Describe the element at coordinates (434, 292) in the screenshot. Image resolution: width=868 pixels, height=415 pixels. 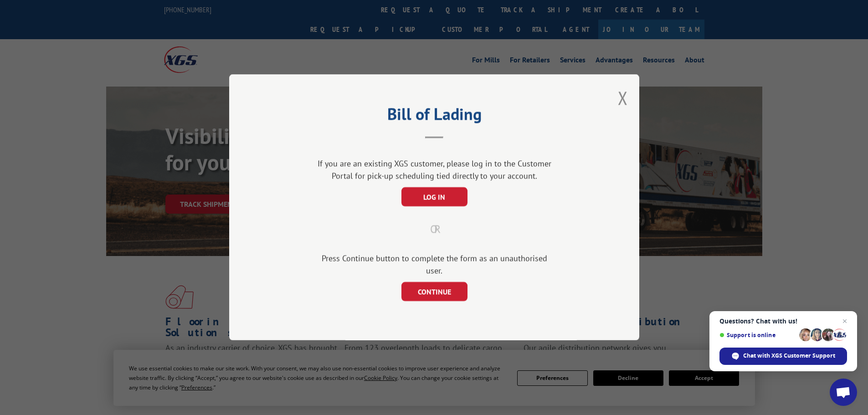
I see `button: CONTINUE` at that location.